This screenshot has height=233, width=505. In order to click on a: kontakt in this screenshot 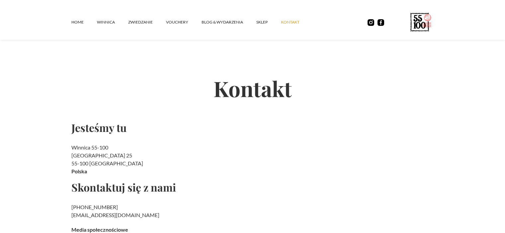, I will do `click(297, 22)`.